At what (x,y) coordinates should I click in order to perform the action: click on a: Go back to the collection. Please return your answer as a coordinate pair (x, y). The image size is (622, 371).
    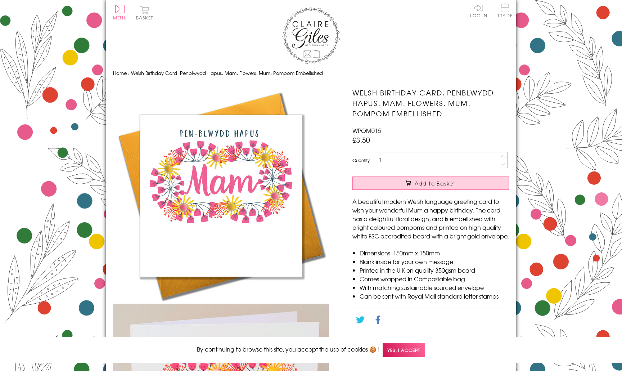
    Looking at the image, I should click on (394, 339).